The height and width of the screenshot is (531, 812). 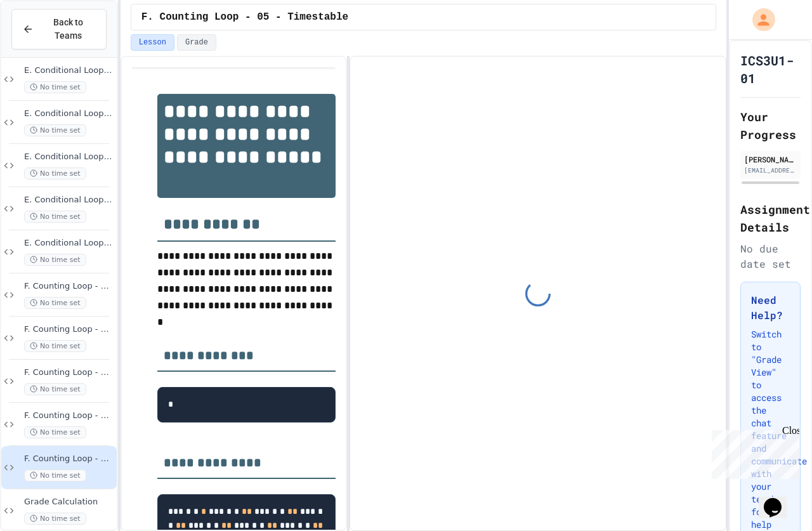 What do you see at coordinates (69, 71) in the screenshot?
I see `span: E. Conditional Loop - 03 - Count by 5` at bounding box center [69, 71].